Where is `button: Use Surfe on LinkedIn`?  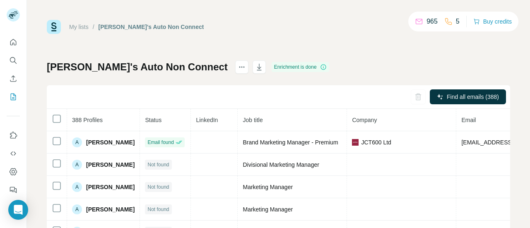 button: Use Surfe on LinkedIn is located at coordinates (13, 135).